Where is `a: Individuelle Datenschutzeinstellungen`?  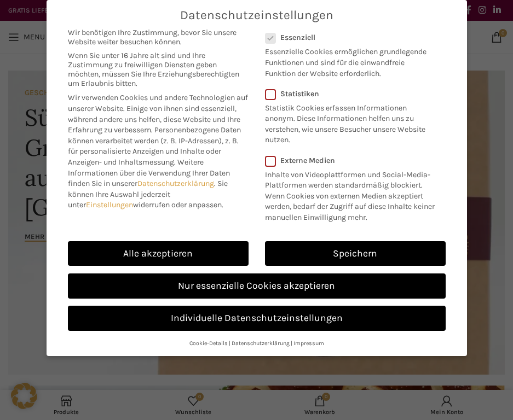
a: Individuelle Datenschutzeinstellungen is located at coordinates (257, 318).